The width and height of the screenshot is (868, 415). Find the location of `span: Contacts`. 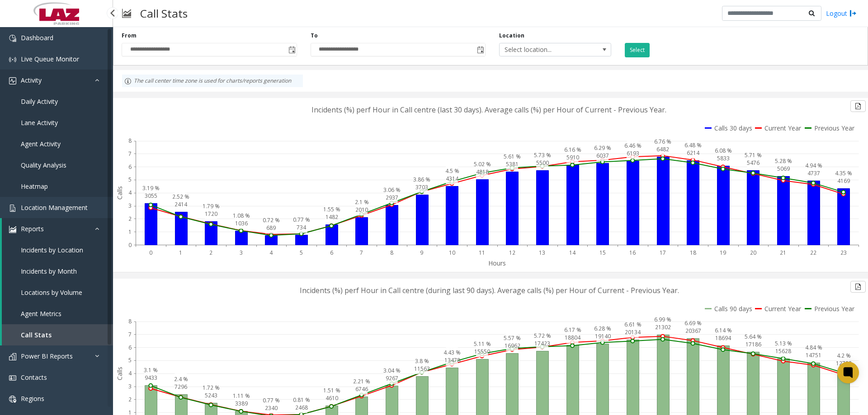

span: Contacts is located at coordinates (34, 378).